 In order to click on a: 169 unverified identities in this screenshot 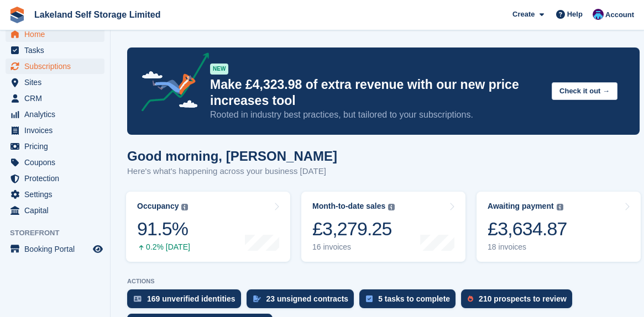, I will do `click(187, 301)`.